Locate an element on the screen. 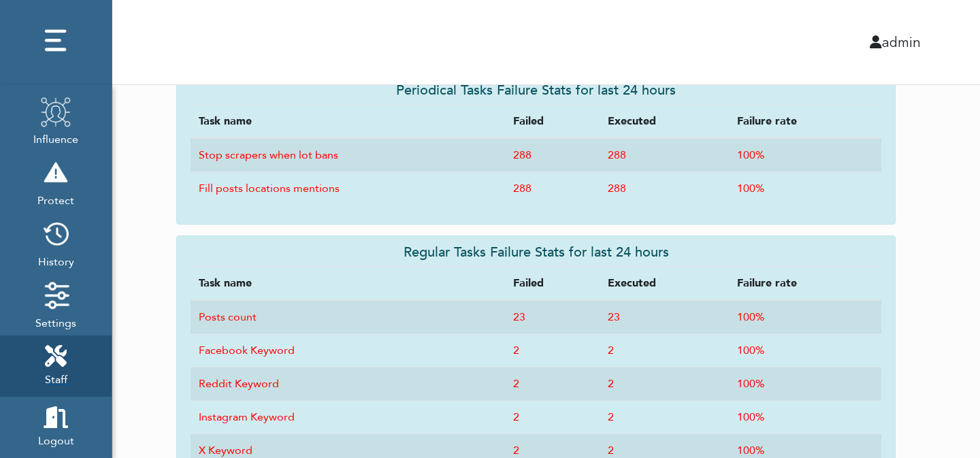  span: Logout is located at coordinates (56, 440).